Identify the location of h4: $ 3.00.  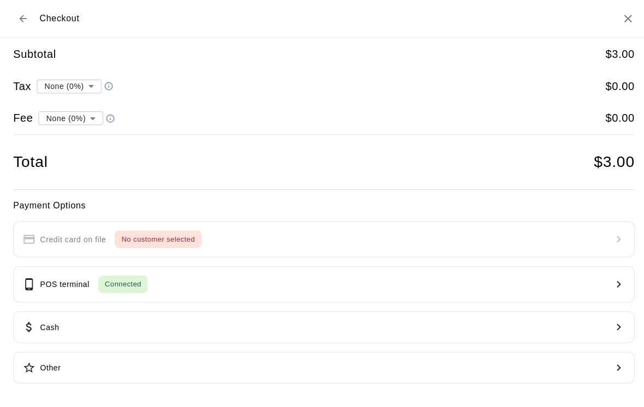
(611, 161).